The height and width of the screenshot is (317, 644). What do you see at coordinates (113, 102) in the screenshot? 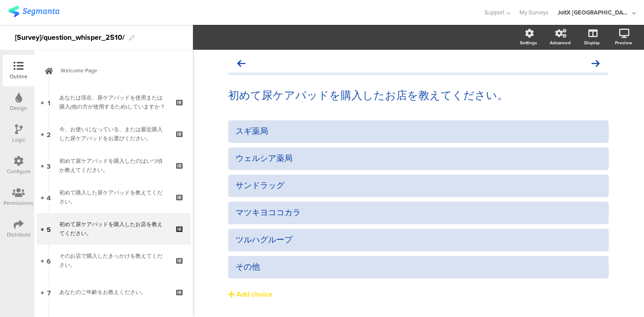
I see `div: あなたは現在、尿ケアパッドを使用または購入(他の方が使用するため)していますか？` at bounding box center [113, 102].